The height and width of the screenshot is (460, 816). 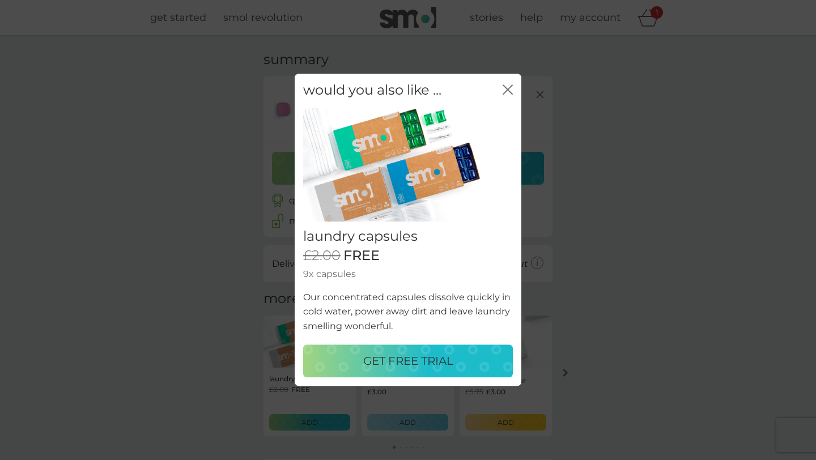 I want to click on span: FREE, so click(x=361, y=256).